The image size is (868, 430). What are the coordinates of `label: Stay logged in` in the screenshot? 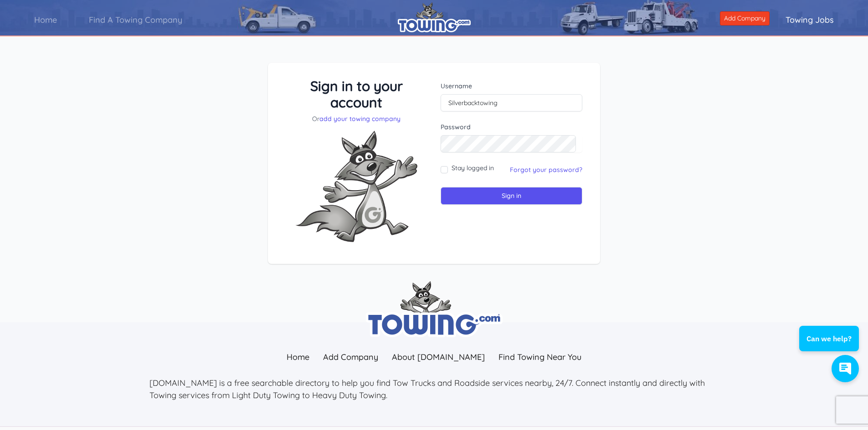 It's located at (473, 168).